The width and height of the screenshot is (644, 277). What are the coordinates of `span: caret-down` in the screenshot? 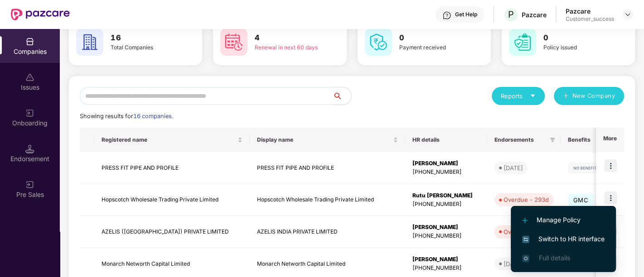 It's located at (532, 95).